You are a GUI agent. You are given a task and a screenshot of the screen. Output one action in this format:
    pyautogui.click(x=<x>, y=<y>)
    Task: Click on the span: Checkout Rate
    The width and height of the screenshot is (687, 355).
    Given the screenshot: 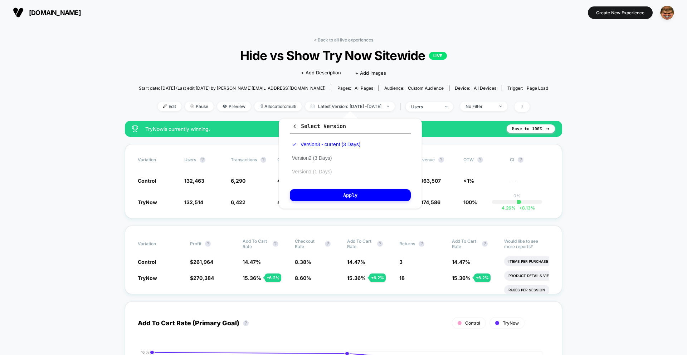 What is the action you would take?
    pyautogui.click(x=308, y=244)
    